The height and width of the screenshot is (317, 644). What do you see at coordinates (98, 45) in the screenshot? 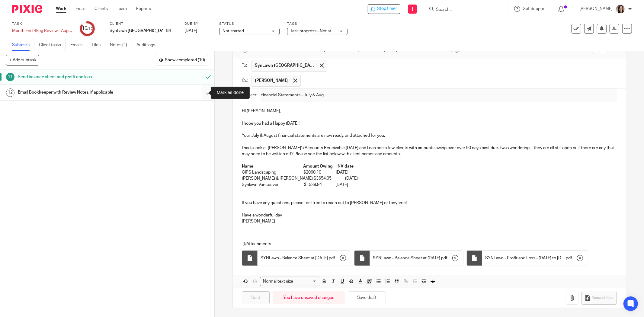
I see `a: Files` at bounding box center [98, 45].